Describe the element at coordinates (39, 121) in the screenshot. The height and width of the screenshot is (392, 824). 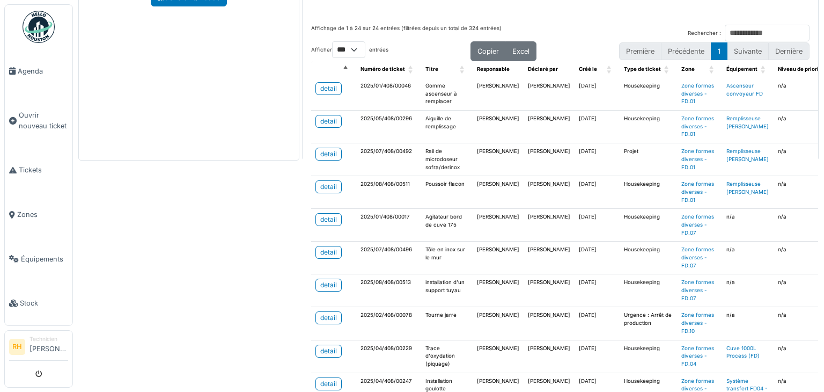
I see `a: Ouvrir nouveau ticket` at that location.